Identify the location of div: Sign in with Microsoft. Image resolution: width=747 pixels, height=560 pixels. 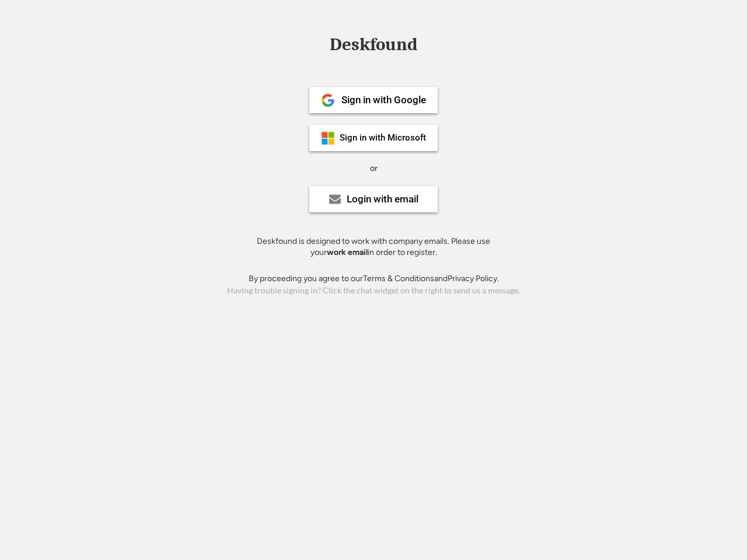
(383, 138).